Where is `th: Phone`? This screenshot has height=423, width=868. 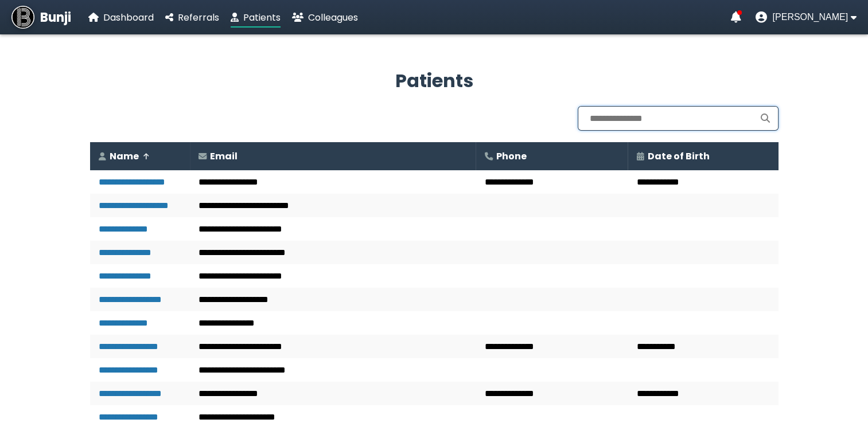
th: Phone is located at coordinates (551, 156).